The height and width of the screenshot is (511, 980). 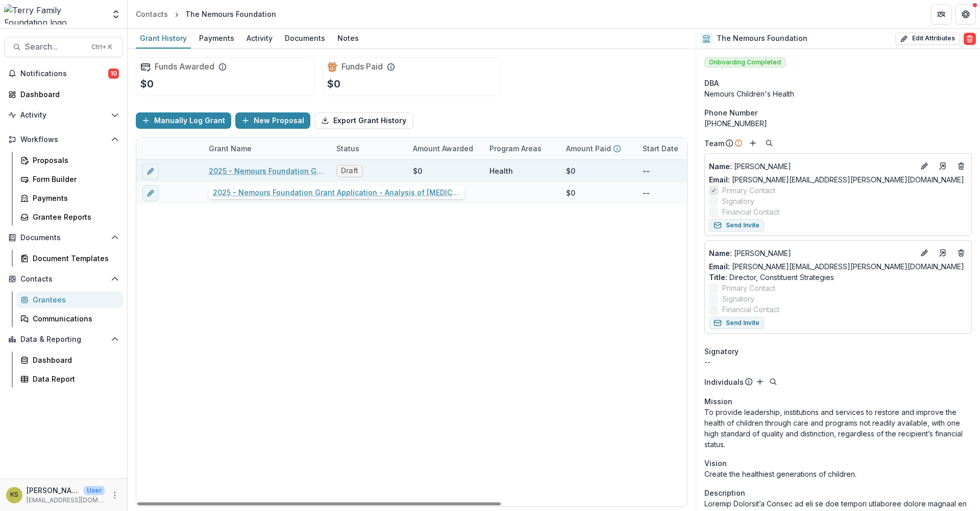 What do you see at coordinates (67, 94) in the screenshot?
I see `div: Dashboard` at bounding box center [67, 94].